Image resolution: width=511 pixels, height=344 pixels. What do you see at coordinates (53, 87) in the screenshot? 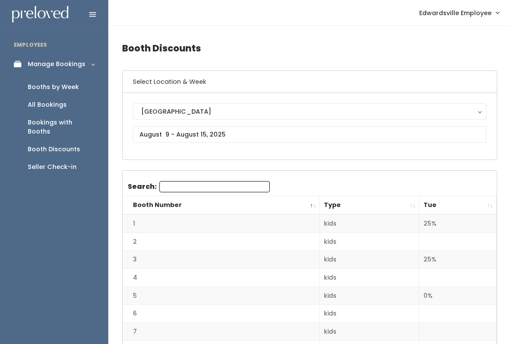
I see `div: Booths by Week` at bounding box center [53, 87].